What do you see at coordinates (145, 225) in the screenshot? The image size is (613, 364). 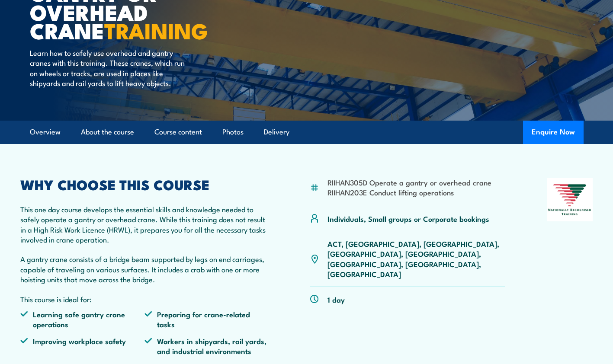 I see `p: This one day course develops the essential skills and knowledge needed to safely operate a gantry...` at bounding box center [145, 225].